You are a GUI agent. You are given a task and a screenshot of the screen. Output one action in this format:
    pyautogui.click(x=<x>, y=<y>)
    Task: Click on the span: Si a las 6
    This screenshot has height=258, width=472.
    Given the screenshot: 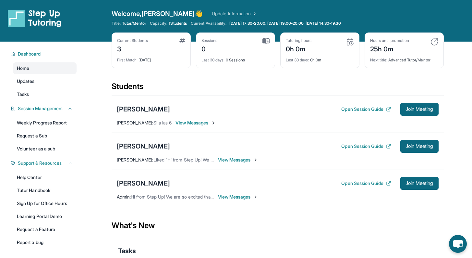 What is the action you would take?
    pyautogui.click(x=163, y=122)
    